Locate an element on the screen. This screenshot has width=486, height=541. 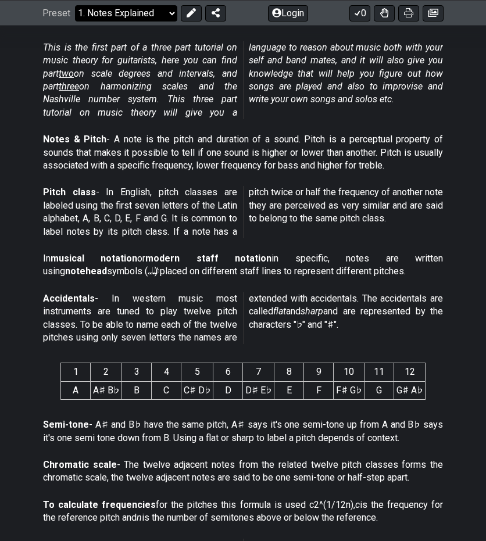
p: - In English, pitch classes are labeled using the first seven letters of the Latin alphabet, A, B... is located at coordinates (243, 212).